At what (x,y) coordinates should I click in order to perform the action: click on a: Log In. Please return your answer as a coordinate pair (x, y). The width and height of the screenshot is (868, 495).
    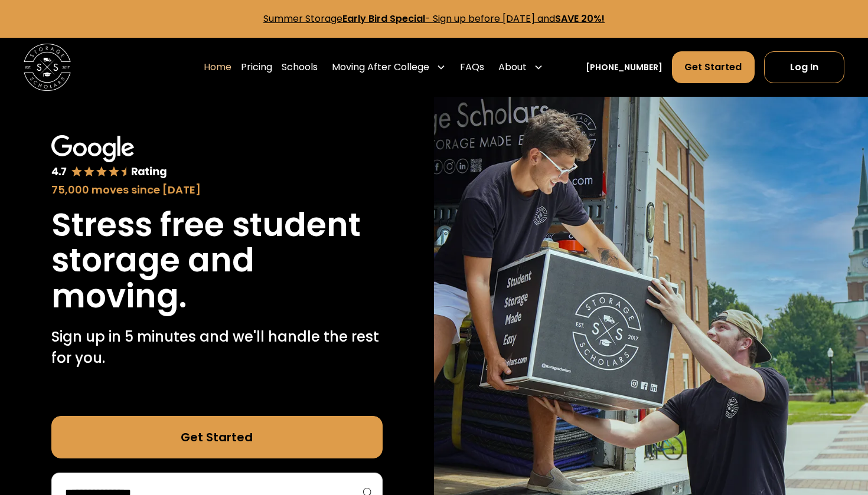
    Looking at the image, I should click on (805, 67).